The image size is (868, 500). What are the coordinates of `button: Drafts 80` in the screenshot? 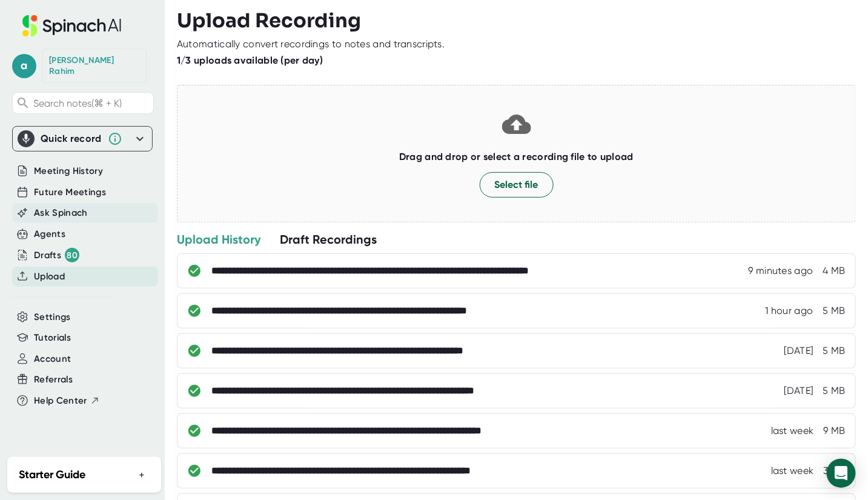 It's located at (57, 255).